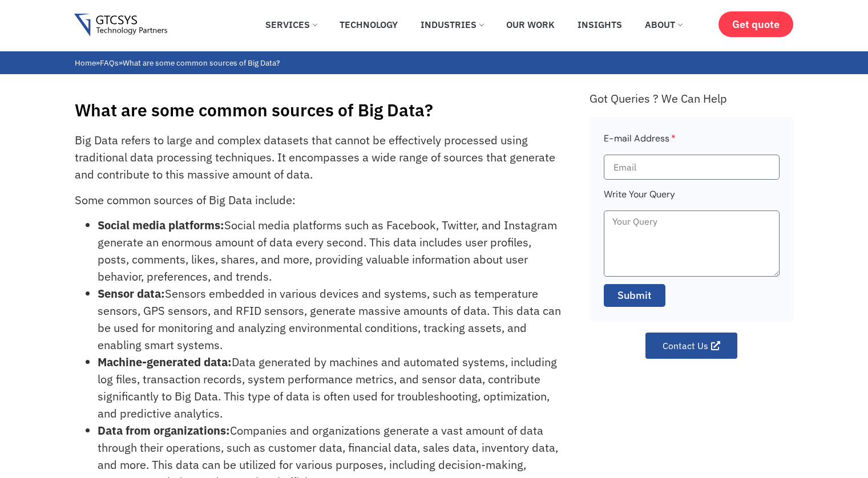 The height and width of the screenshot is (478, 868). Describe the element at coordinates (530, 25) in the screenshot. I see `a: Our Work` at that location.